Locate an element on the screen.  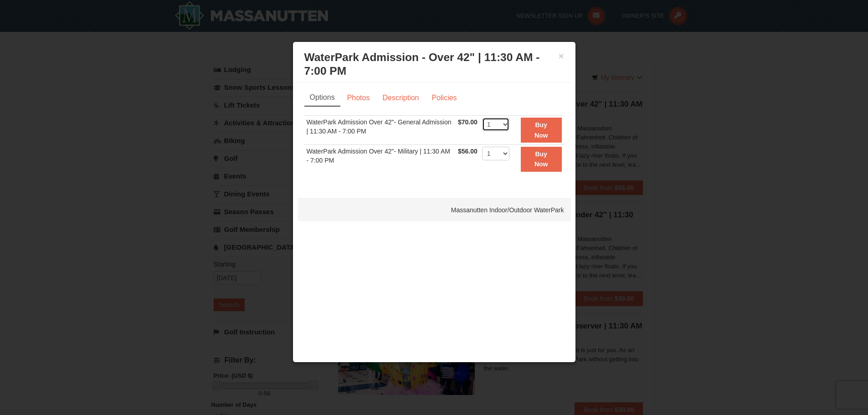
a: Policies is located at coordinates (444, 98).